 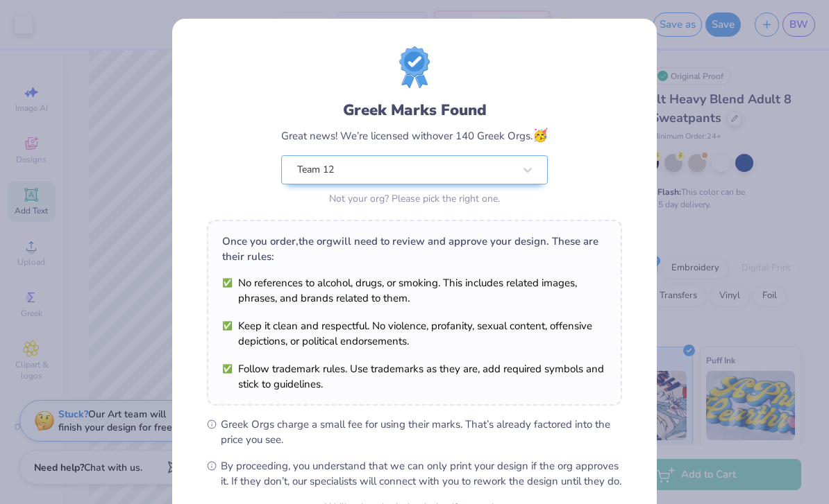 What do you see at coordinates (422, 432) in the screenshot?
I see `span: Greek Orgs charge a small fee for using their marks. That’s already factored into the price you see.` at bounding box center [422, 432].